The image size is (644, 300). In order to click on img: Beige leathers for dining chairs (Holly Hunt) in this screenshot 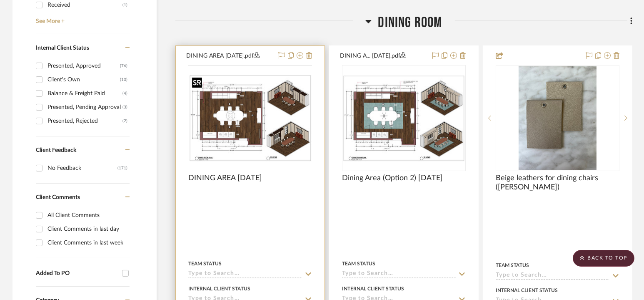, I will do `click(558, 118)`.